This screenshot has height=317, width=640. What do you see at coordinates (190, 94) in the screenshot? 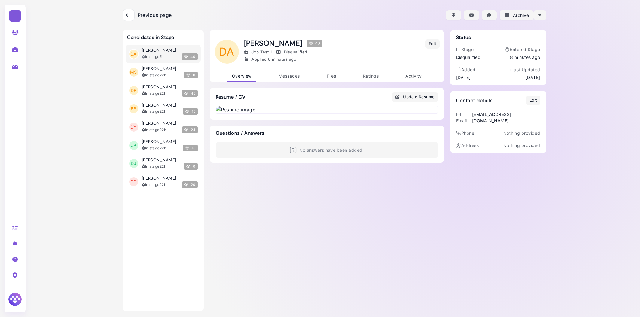
I see `span: 45` at bounding box center [190, 94].